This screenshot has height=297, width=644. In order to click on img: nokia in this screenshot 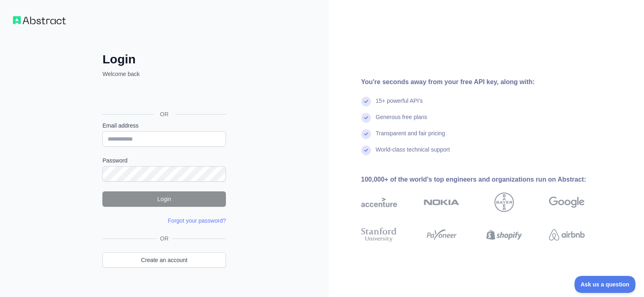, I will do `click(441, 202)`.